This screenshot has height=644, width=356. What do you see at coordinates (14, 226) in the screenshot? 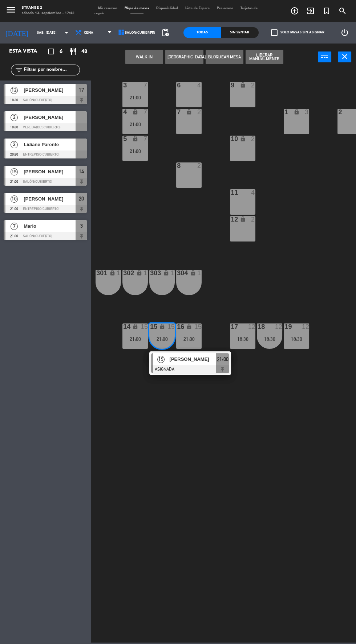
I see `span: 7` at bounding box center [14, 226].